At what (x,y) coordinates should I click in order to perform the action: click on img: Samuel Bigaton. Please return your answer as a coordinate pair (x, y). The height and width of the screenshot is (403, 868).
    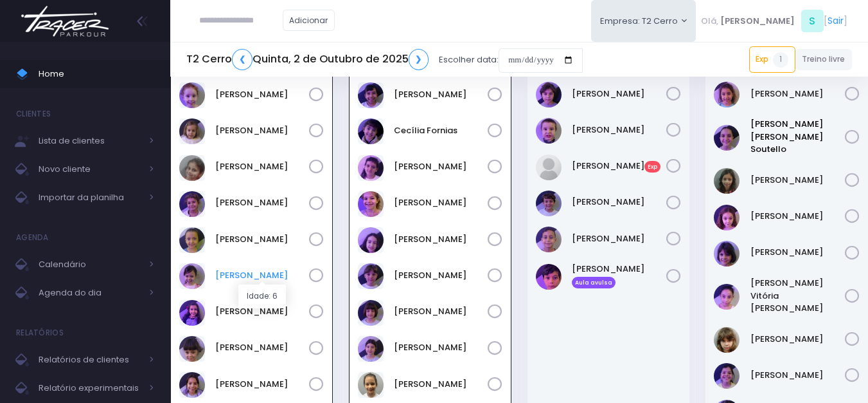
    Looking at the image, I should click on (548, 277).